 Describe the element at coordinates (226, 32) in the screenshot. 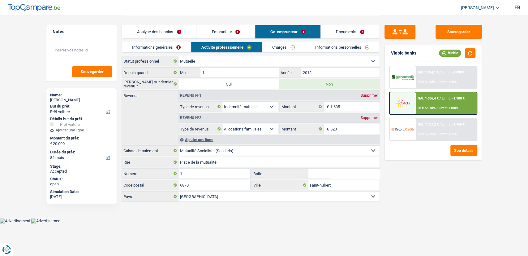

I see `a: Emprunteur` at that location.